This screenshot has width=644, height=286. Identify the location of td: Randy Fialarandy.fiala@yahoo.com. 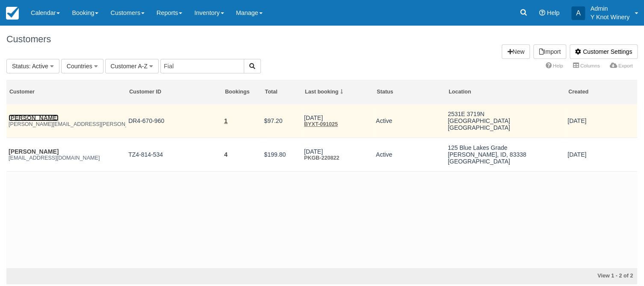
(66, 121).